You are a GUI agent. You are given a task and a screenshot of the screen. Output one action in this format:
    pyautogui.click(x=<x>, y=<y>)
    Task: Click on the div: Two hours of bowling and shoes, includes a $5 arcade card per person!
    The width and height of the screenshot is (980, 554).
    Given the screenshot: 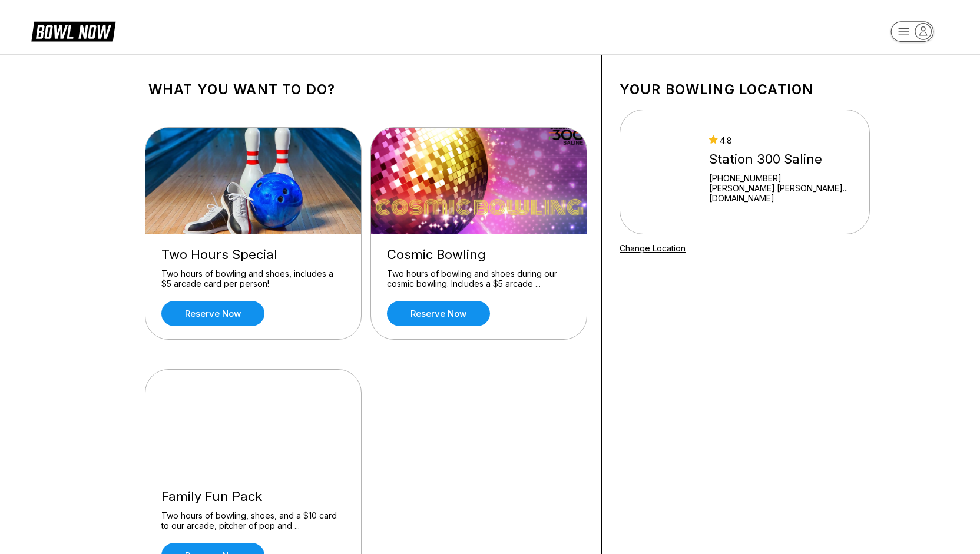 What is the action you would take?
    pyautogui.click(x=254, y=278)
    